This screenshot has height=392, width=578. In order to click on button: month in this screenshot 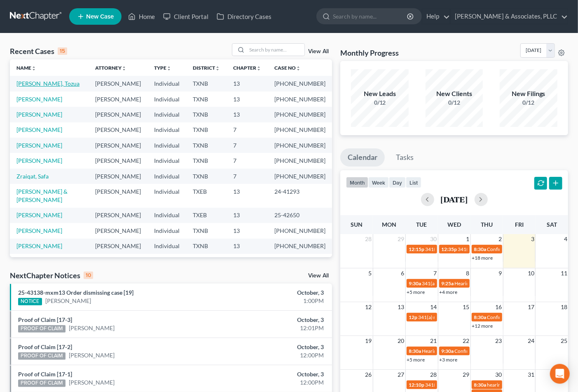, I will do `click(357, 182)`.